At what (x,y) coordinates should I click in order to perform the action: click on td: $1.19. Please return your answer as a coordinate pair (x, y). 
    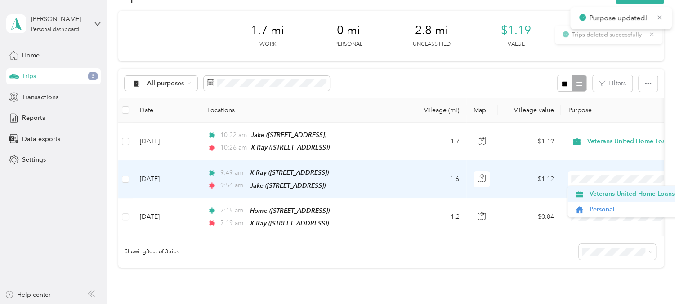
    Looking at the image, I should click on (529, 142).